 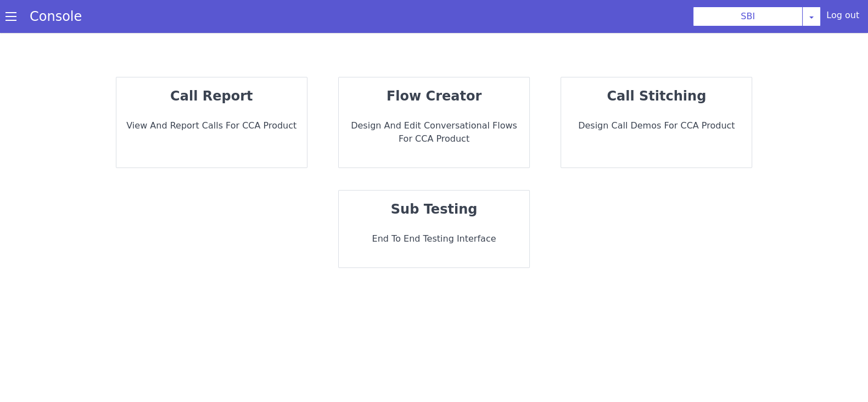 What do you see at coordinates (657, 97) in the screenshot?
I see `strong: call stitching` at bounding box center [657, 97].